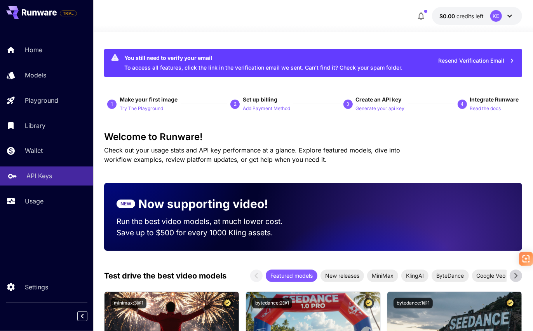 The width and height of the screenshot is (533, 331). I want to click on button: bytedance:1@1, so click(413, 303).